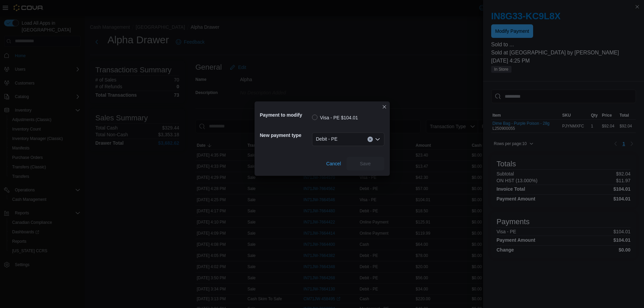 The height and width of the screenshot is (308, 644). Describe the element at coordinates (334, 163) in the screenshot. I see `span: Cancel` at that location.